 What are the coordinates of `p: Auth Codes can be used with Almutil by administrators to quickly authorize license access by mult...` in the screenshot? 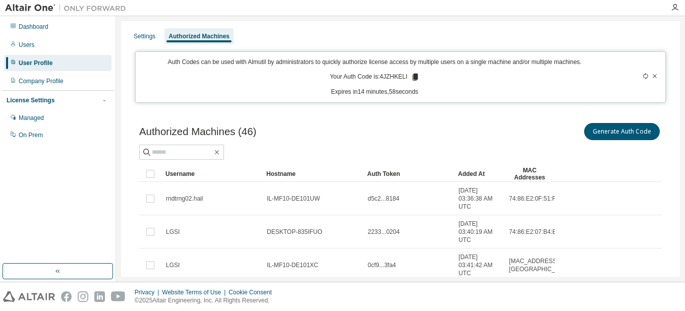 It's located at (375, 62).